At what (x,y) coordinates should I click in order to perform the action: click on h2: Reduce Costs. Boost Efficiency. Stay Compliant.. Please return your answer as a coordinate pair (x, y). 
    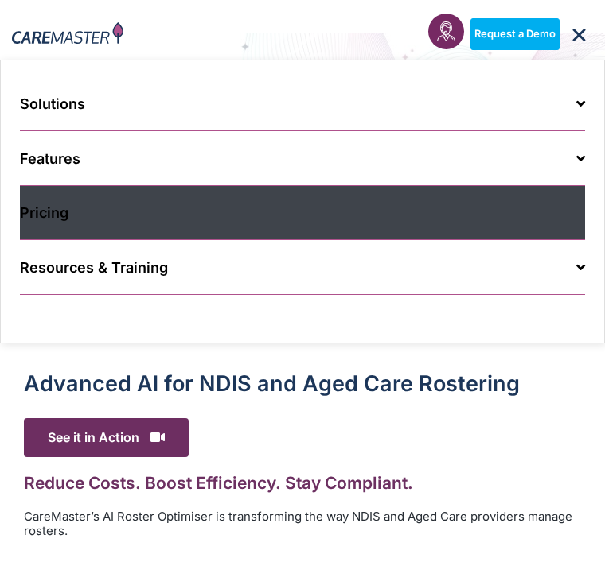
    Looking at the image, I should click on (302, 483).